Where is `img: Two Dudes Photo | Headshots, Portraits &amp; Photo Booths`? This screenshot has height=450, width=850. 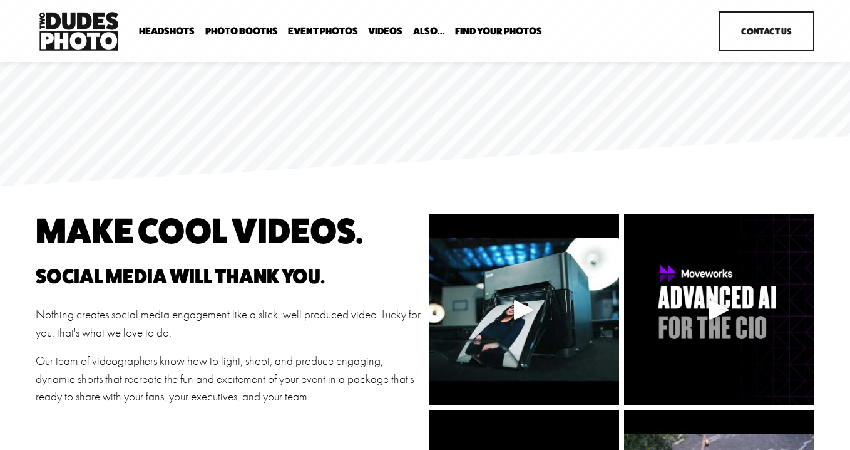 img: Two Dudes Photo | Headshots, Portraits &amp; Photo Booths is located at coordinates (79, 31).